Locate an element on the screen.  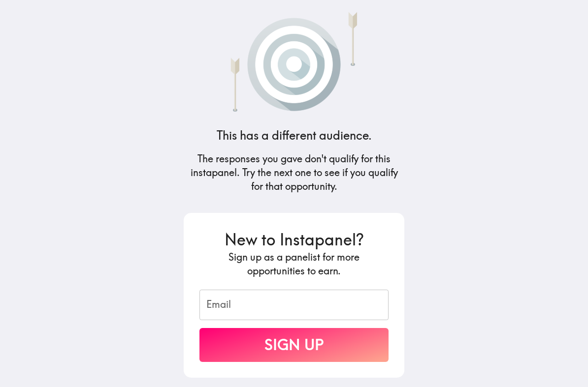
img: Arrows that have missed a target. is located at coordinates (294, 59).